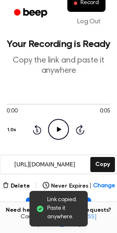 The width and height of the screenshot is (117, 233). What do you see at coordinates (64, 209) in the screenshot?
I see `span: Link copied. Paste it anywhere.` at bounding box center [64, 209].